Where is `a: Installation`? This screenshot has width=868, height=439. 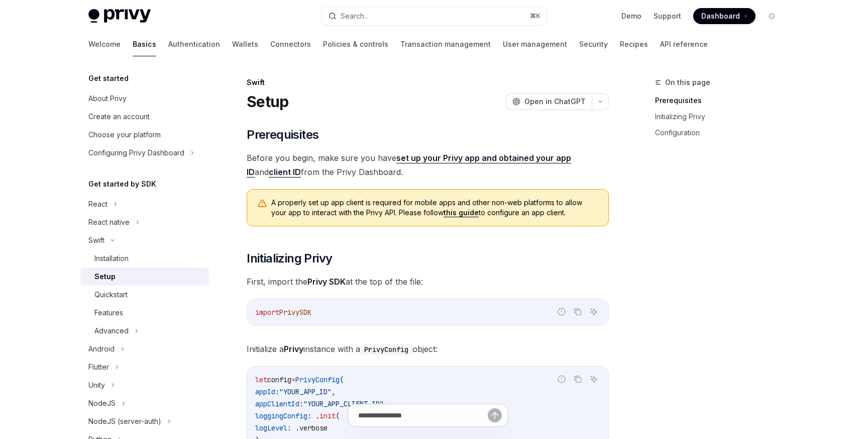 a: Installation is located at coordinates (144, 258).